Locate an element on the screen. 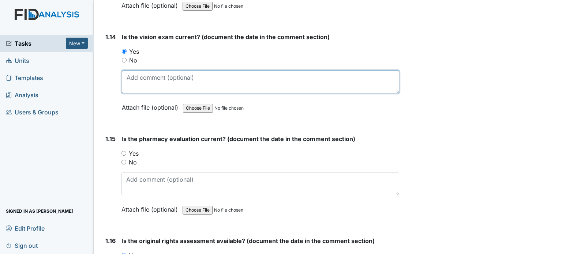  span: Analysis is located at coordinates (22, 95).